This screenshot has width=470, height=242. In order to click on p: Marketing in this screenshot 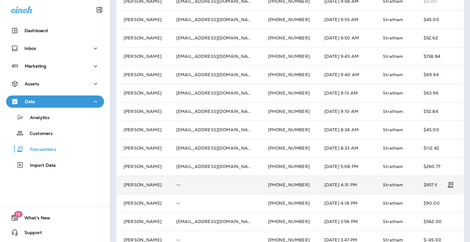, I will do `click(35, 66)`.